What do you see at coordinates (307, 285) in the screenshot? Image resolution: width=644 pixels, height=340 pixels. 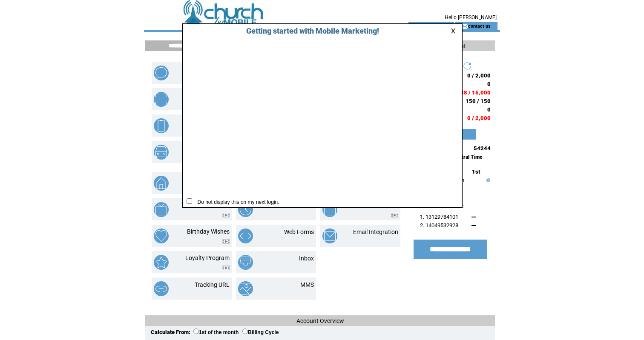 I see `a: MMS` at bounding box center [307, 285].